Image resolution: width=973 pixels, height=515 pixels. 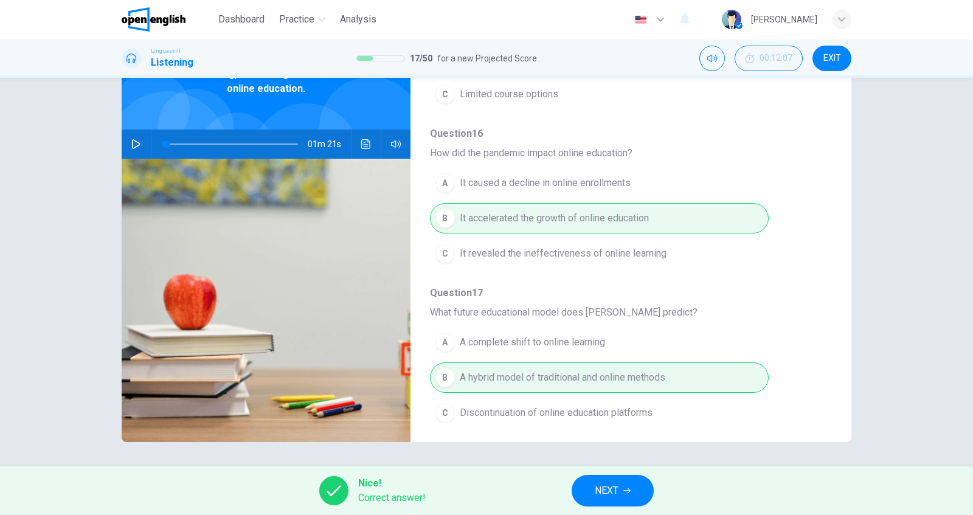 I want to click on span: Practice, so click(x=297, y=19).